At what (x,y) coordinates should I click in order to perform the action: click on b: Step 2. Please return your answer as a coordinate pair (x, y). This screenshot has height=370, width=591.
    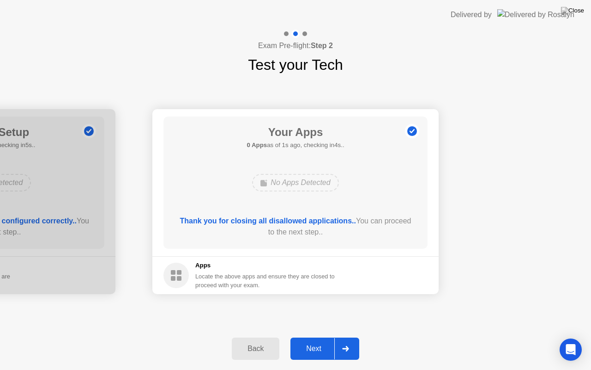
    Looking at the image, I should click on (322, 45).